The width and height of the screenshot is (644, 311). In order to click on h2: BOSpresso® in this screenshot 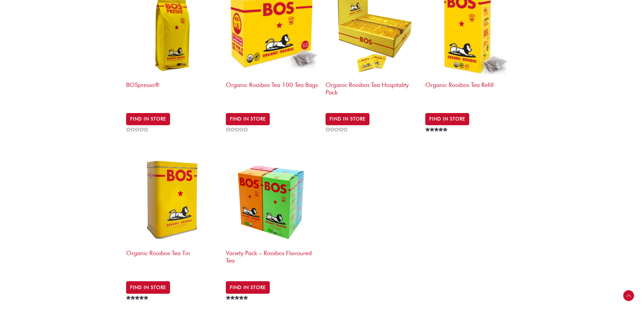, I will do `click(172, 91)`.